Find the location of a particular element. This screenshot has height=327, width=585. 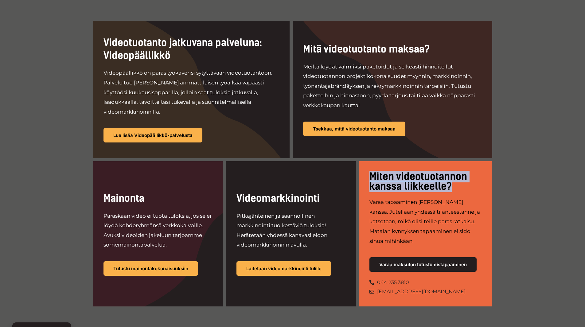

p: Miten videotuotannon kanssa liikkeelle? is located at coordinates (425, 182).